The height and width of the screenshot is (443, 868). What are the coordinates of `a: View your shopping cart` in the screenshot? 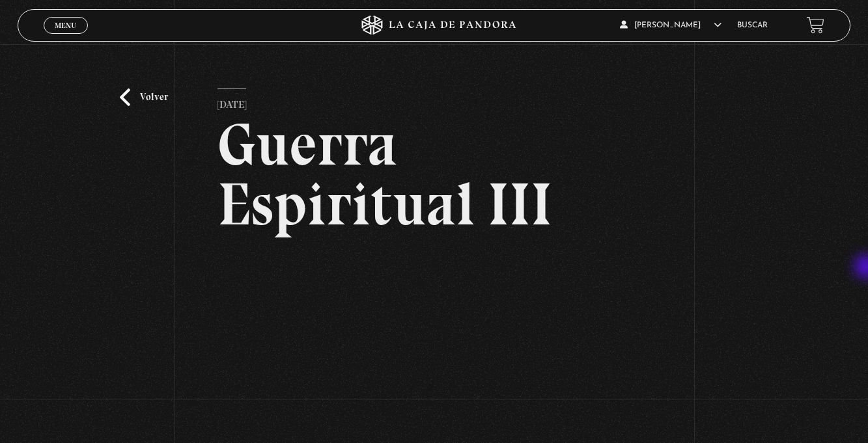 It's located at (815, 25).